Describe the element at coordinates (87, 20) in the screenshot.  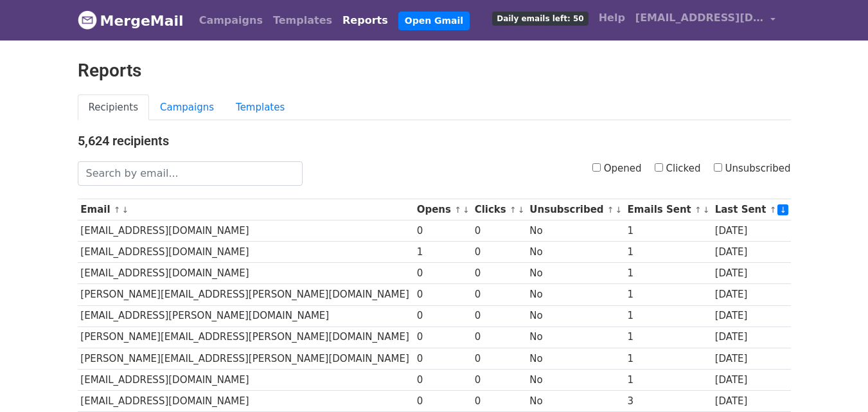
I see `img: MergeMail logo` at that location.